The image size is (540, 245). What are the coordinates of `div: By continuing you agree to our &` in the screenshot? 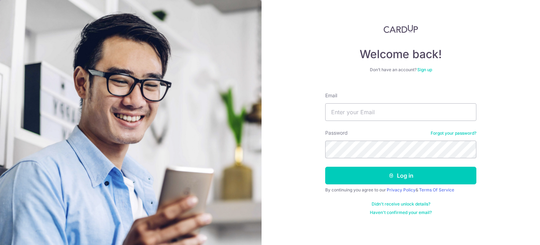 It's located at (401, 190).